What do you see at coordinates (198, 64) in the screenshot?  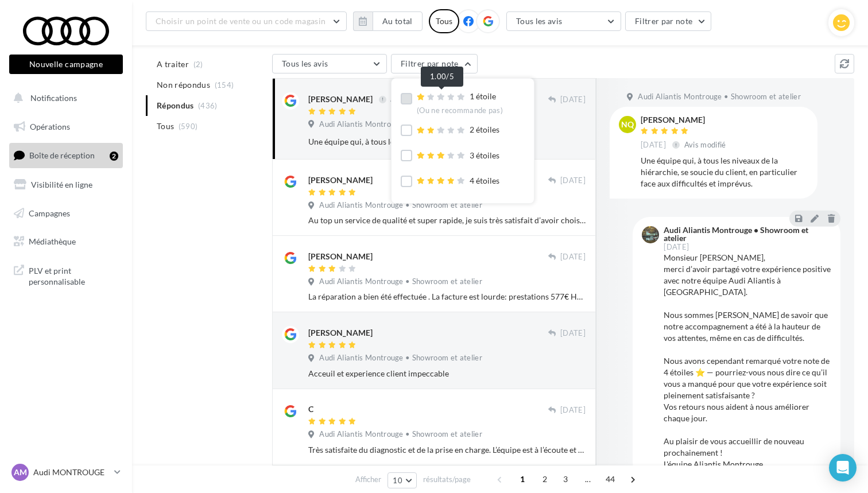 I see `span: (2)` at bounding box center [198, 64].